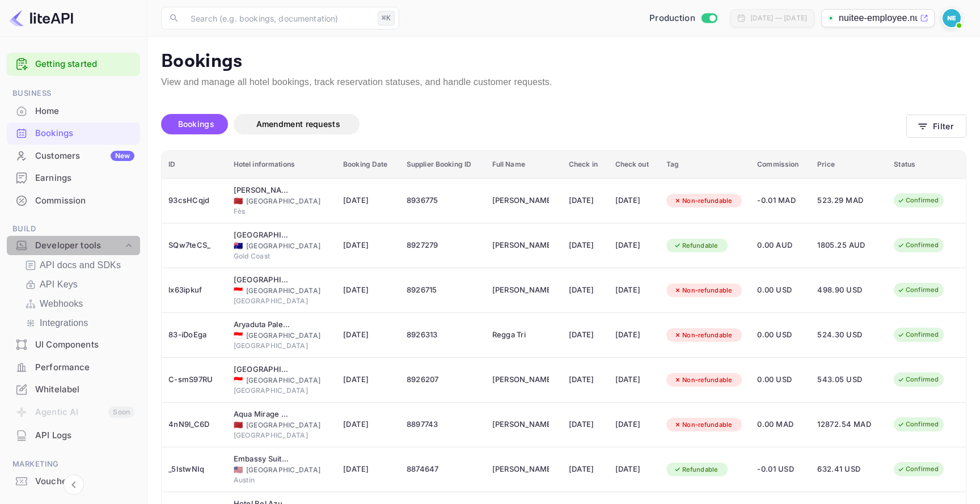  Describe the element at coordinates (442, 425) in the screenshot. I see `div: 8897743` at that location.